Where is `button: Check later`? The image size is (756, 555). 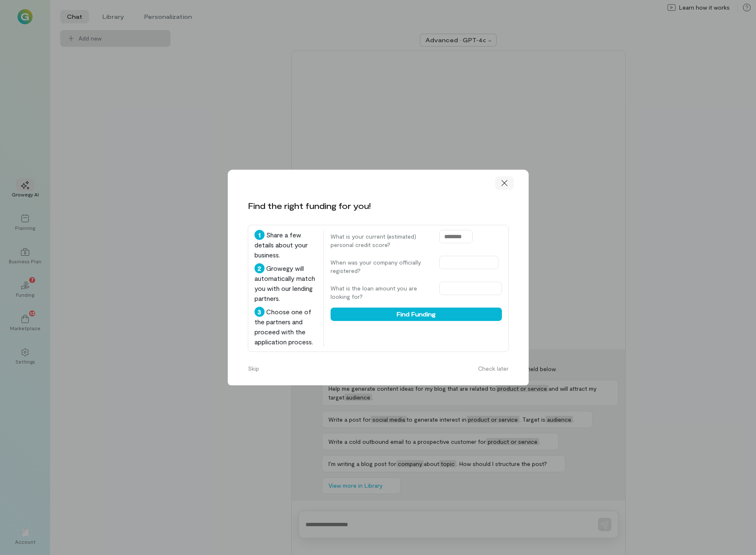
button: Check later is located at coordinates (493, 369).